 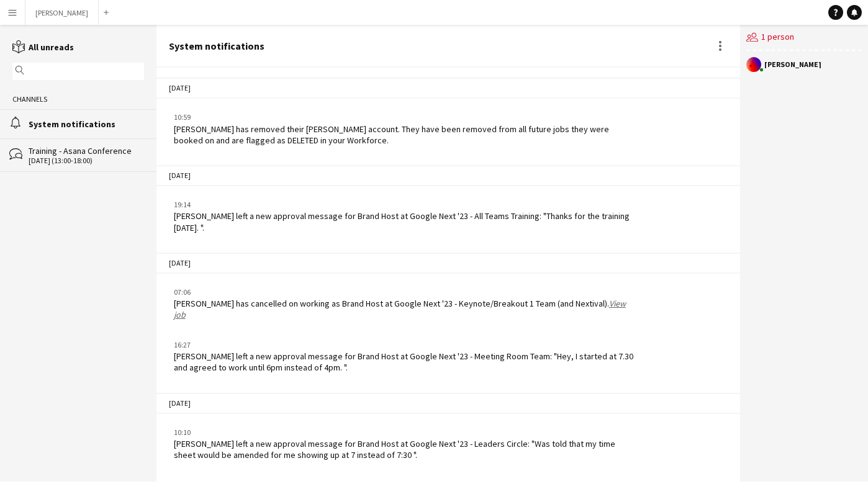 I want to click on div: 10:59, so click(x=404, y=117).